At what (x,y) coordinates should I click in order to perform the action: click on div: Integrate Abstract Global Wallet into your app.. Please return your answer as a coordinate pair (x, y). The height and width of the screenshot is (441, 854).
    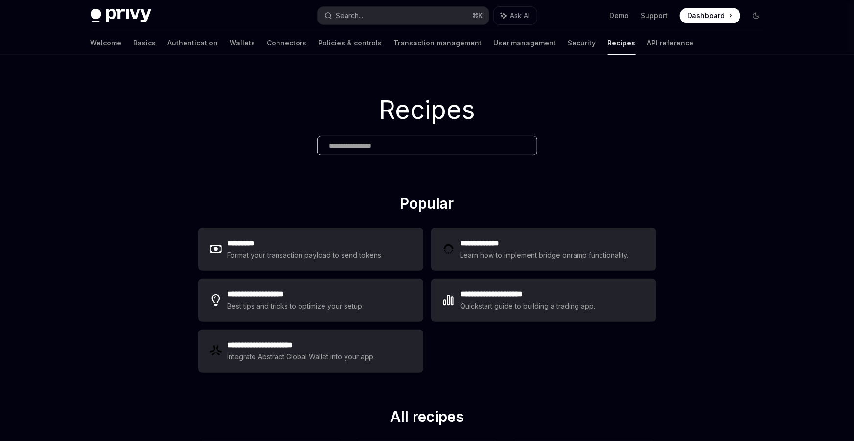
    Looking at the image, I should click on (302, 357).